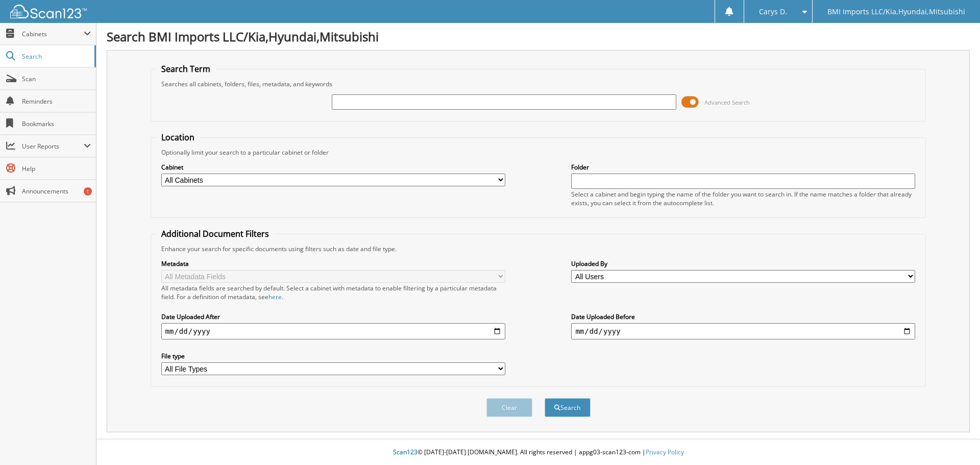 This screenshot has height=465, width=980. What do you see at coordinates (510, 407) in the screenshot?
I see `button: Clear` at bounding box center [510, 407].